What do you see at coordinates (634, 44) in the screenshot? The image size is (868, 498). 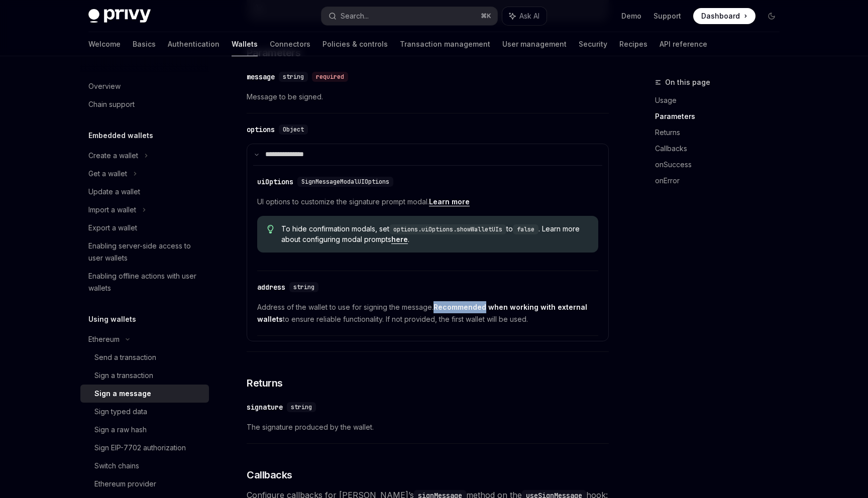 I see `a: Recipes` at bounding box center [634, 44].